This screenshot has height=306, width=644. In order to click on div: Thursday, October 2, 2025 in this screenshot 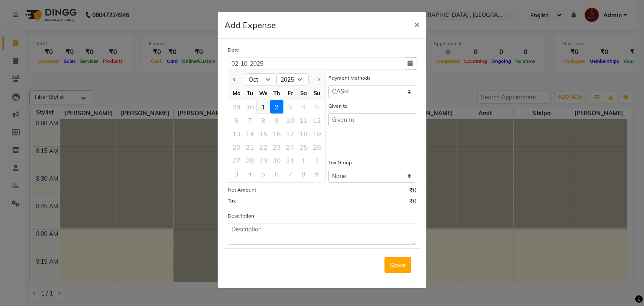, I will do `click(277, 107)`.